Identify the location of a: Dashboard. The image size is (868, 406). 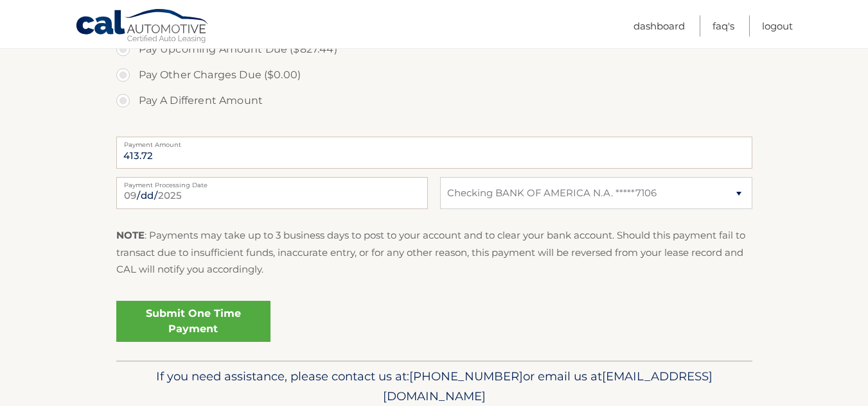
(659, 25).